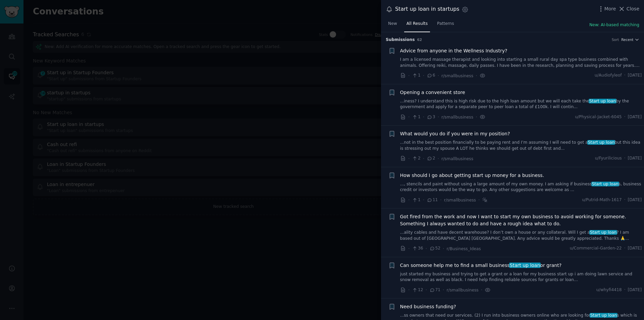 This screenshot has height=320, width=644. I want to click on span: Advice from anyone in the Wellness Industry?, so click(453, 51).